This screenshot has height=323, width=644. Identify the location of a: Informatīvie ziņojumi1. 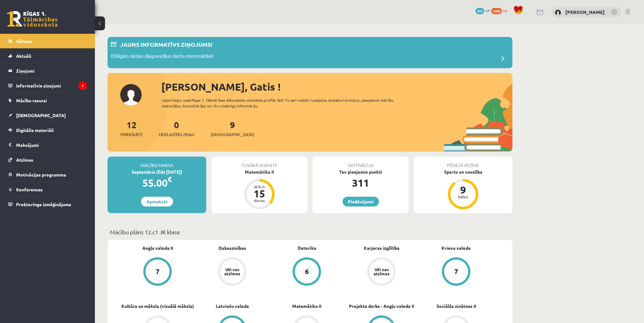
(48, 85).